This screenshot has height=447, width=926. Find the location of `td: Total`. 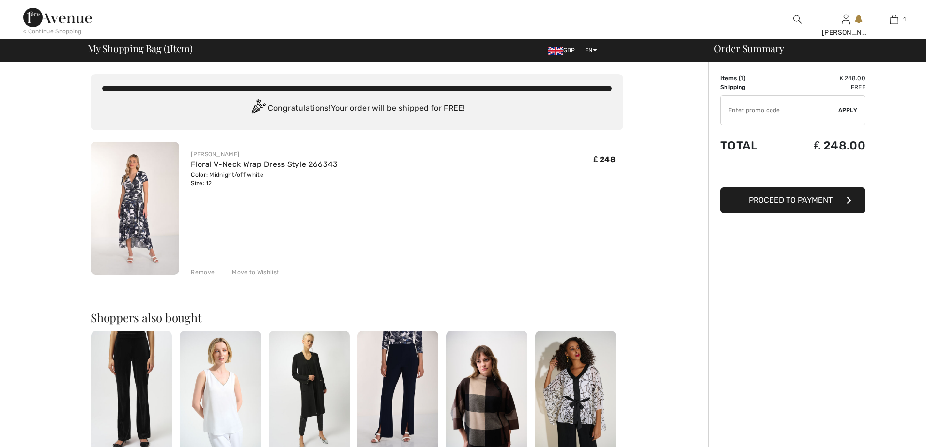

td: Total is located at coordinates (750, 146).